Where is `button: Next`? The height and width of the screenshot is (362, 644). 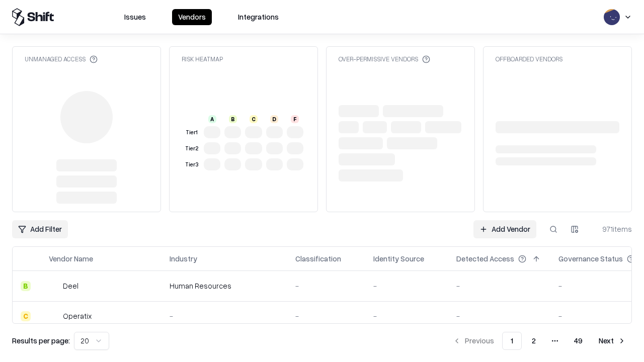
button: Next is located at coordinates (612, 341).